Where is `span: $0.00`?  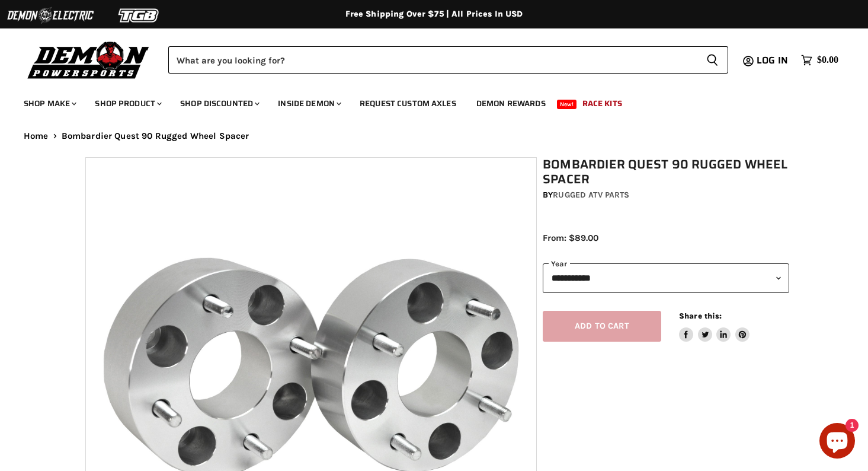
span: $0.00 is located at coordinates (827, 60).